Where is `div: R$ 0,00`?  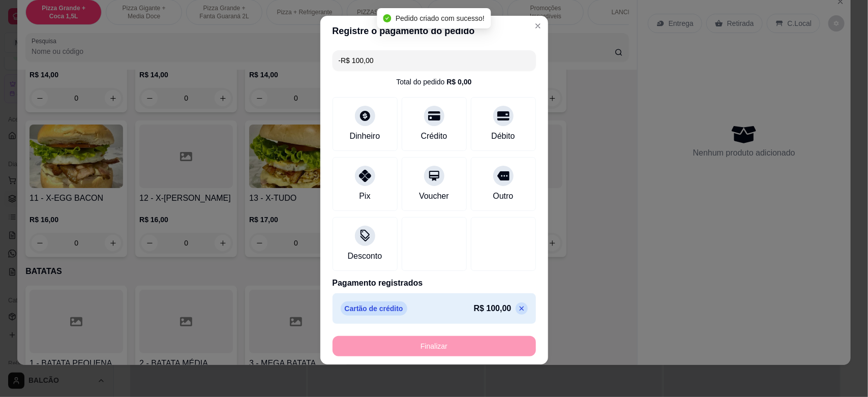 div: R$ 0,00 is located at coordinates (459, 82).